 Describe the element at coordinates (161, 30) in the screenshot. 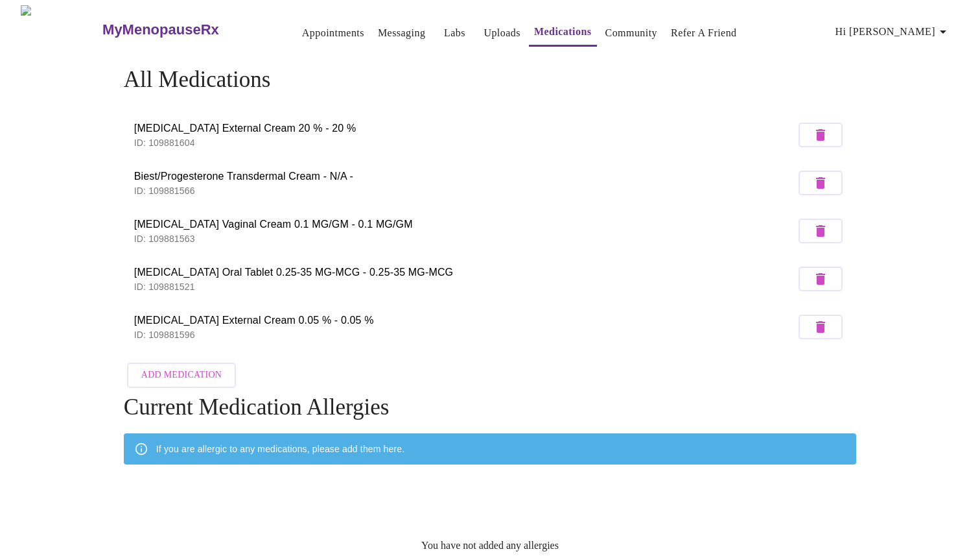

I see `h3: MyMenopauseRx` at that location.